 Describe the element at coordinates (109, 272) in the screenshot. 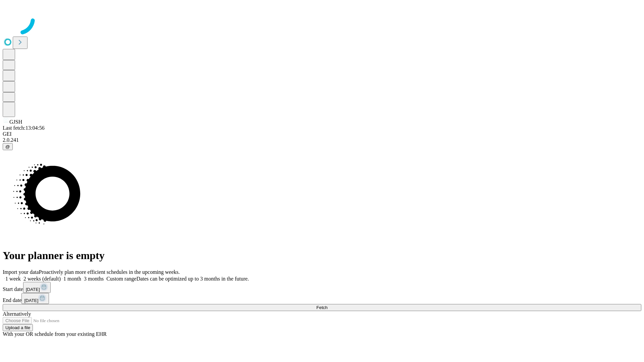

I see `span: Proactively plan more efficient schedules in the upcoming weeks.` at that location.